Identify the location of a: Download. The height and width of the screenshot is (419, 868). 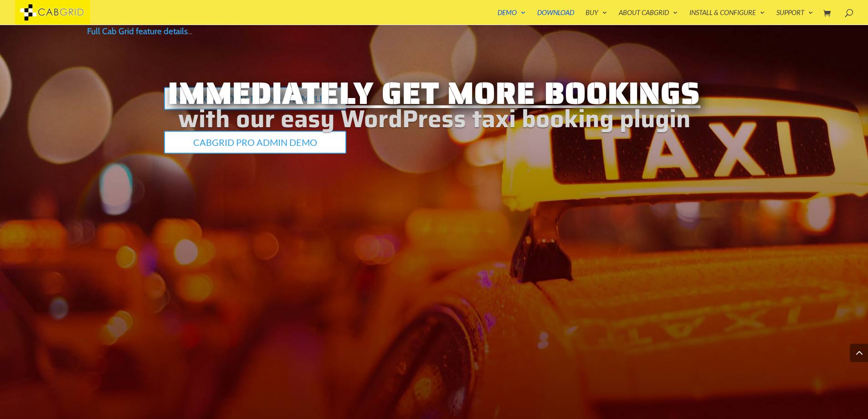
(556, 17).